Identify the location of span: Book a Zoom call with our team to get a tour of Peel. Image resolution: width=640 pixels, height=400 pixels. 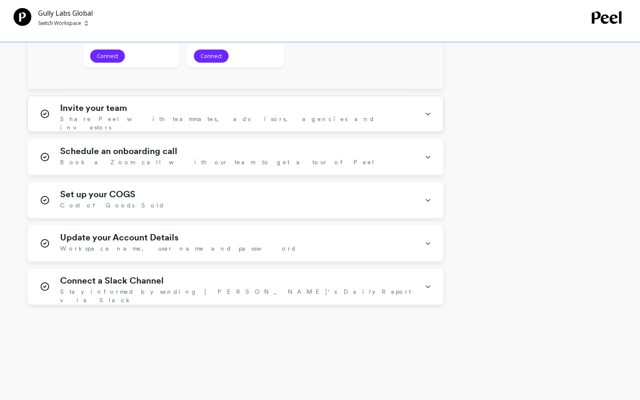
(218, 162).